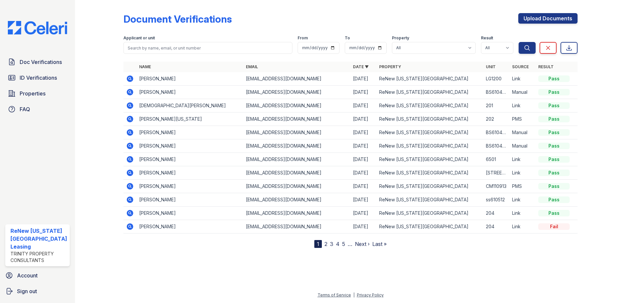 This screenshot has height=303, width=626. Describe the element at coordinates (303, 38) in the screenshot. I see `label: From` at that location.